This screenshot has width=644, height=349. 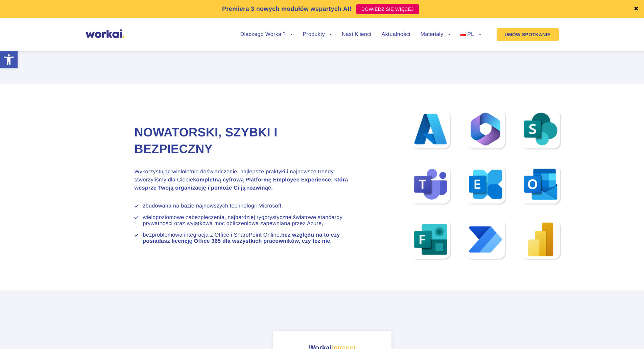 What do you see at coordinates (471, 34) in the screenshot?
I see `span: PL` at bounding box center [471, 34].